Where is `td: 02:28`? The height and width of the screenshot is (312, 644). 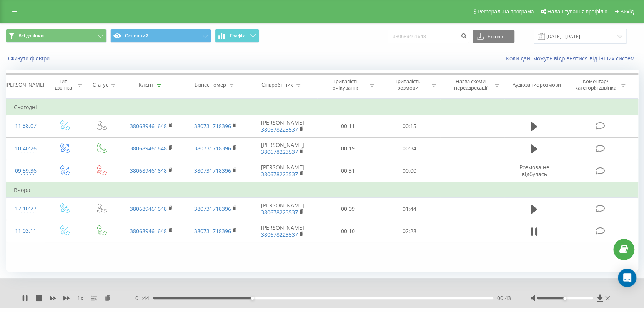 td: 02:28 is located at coordinates (409, 231).